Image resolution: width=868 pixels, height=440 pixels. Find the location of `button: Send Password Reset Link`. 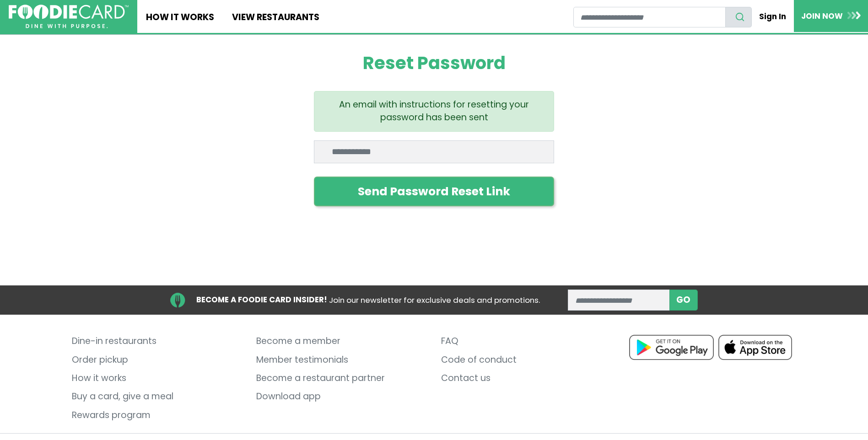

button: Send Password Reset Link is located at coordinates (433, 192).